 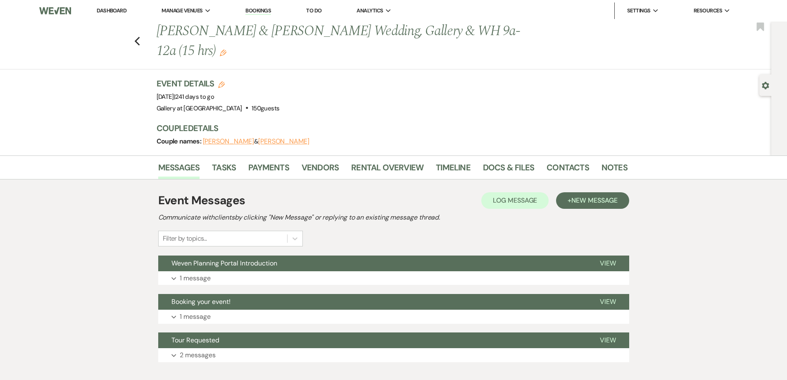 I want to click on span: 150 guests, so click(x=265, y=108).